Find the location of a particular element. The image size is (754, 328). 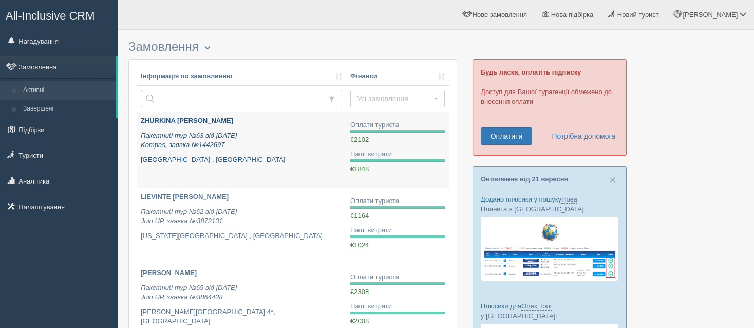

a: Інформація по замовленню is located at coordinates (241, 76).